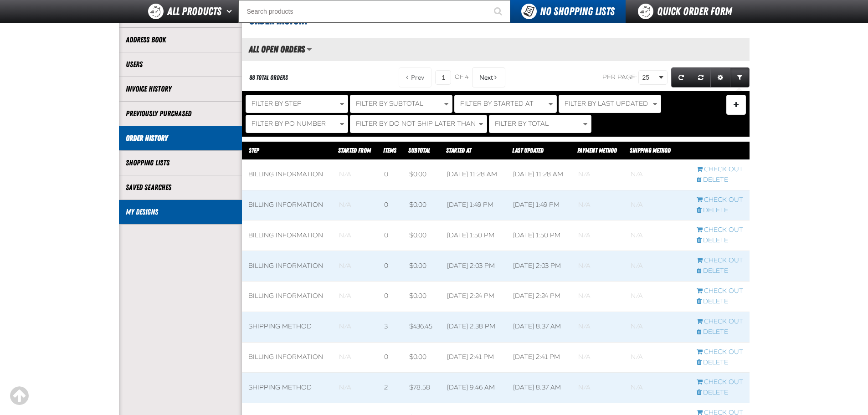 This screenshot has width=868, height=415. What do you see at coordinates (443, 77) in the screenshot?
I see `input: Current page number` at bounding box center [443, 77].